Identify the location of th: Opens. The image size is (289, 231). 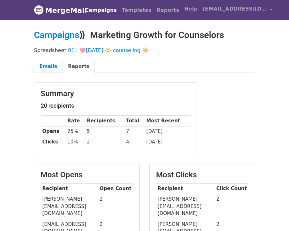
(53, 131).